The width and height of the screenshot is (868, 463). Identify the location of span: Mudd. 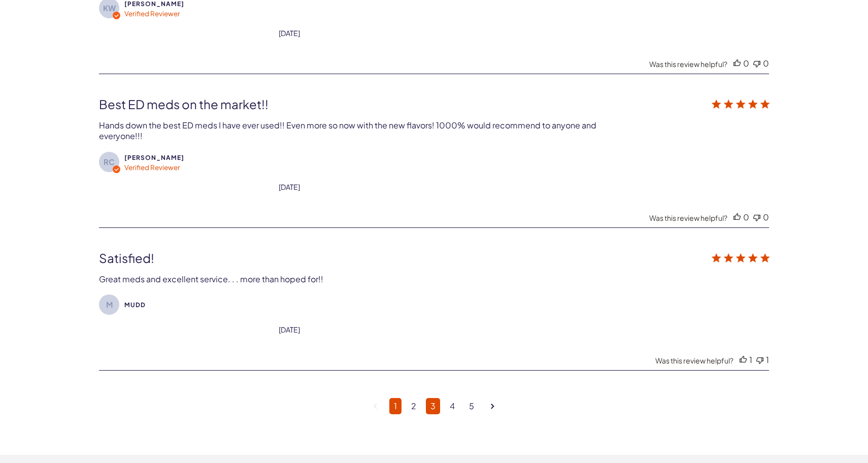
(135, 305).